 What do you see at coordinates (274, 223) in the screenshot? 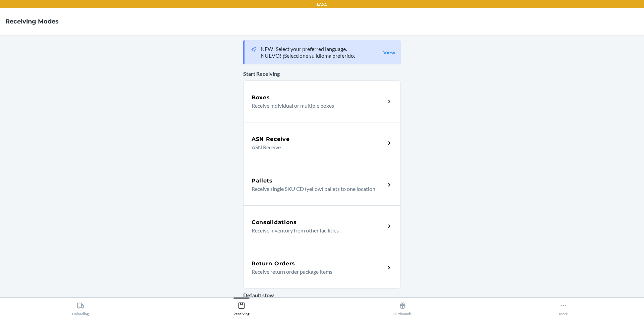
I see `h5: Consolidations` at bounding box center [274, 223].